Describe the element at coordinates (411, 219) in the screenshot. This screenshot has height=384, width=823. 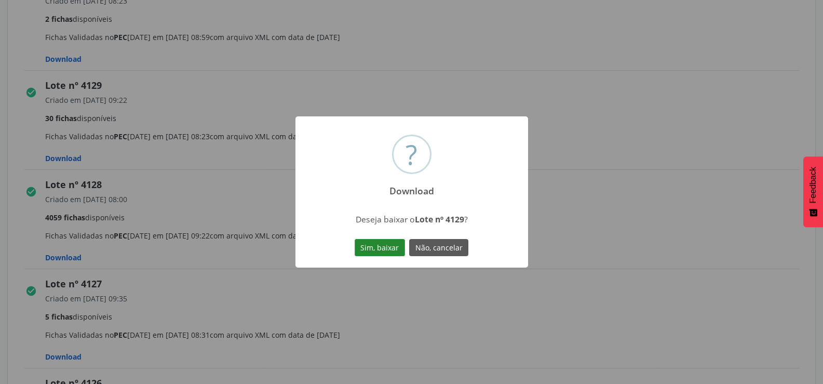
I see `div: Deseja baixar o ?` at that location.